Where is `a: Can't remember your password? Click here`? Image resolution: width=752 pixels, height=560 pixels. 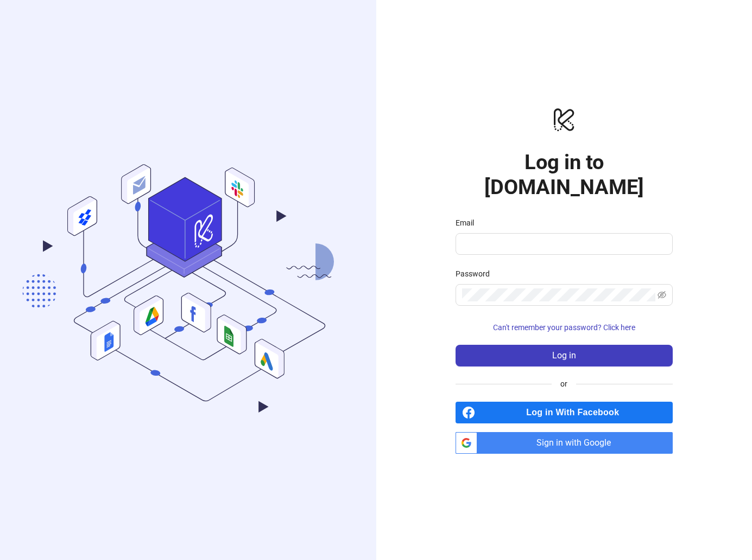 a: Can't remember your password? Click here is located at coordinates (564, 328).